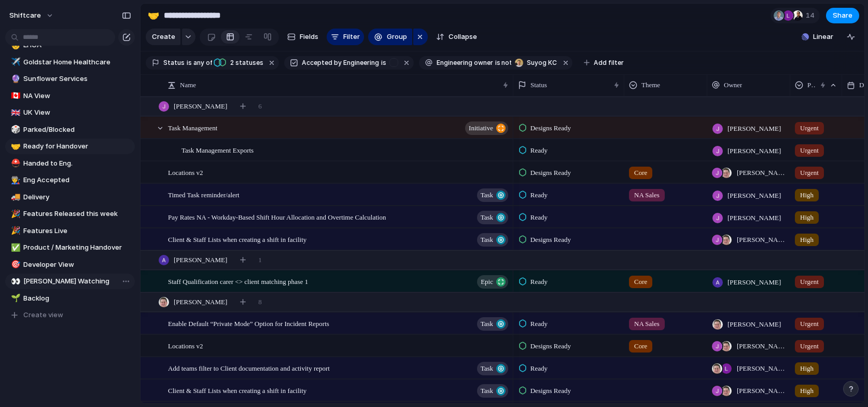  Describe the element at coordinates (163, 37) in the screenshot. I see `button: Create` at that location.